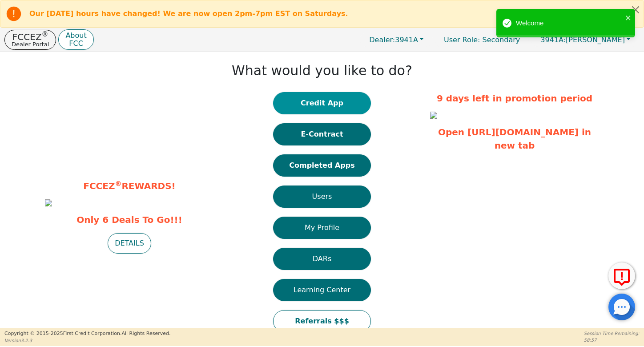 The width and height of the screenshot is (644, 347). I want to click on button: Learning Center, so click(322, 290).